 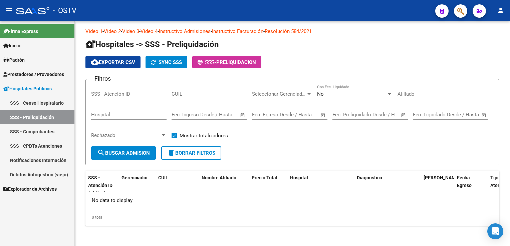 What do you see at coordinates (177, 185) in the screenshot?
I see `datatable-header-cell: CUIL` at bounding box center [177, 185].